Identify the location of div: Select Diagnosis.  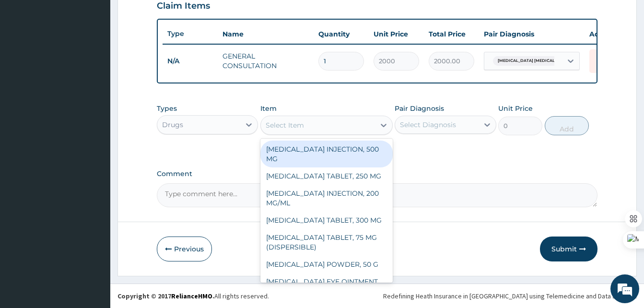
(427, 125).